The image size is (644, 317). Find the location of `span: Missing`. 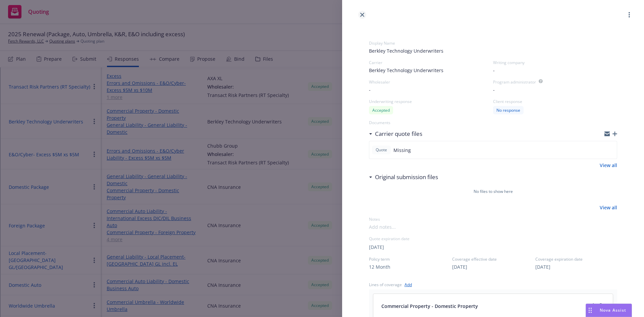

span: Missing is located at coordinates (402, 150).